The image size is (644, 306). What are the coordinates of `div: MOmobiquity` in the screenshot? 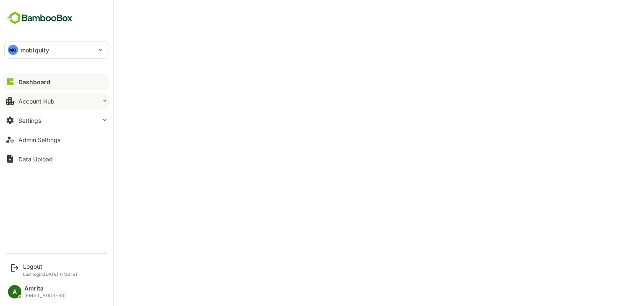 It's located at (56, 50).